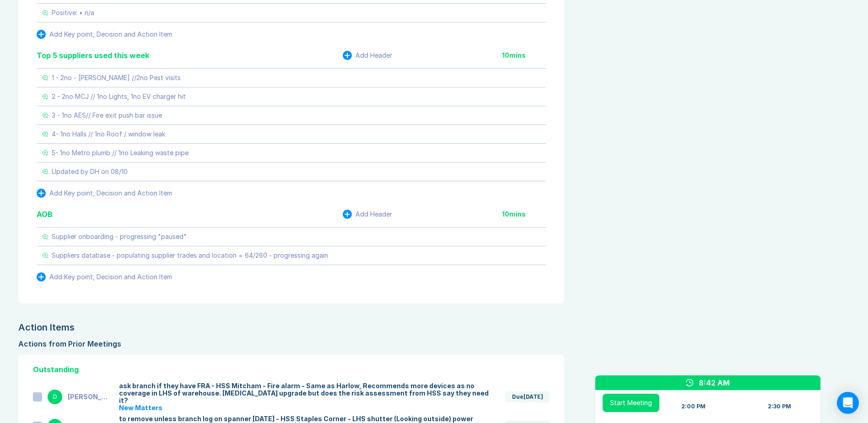 This screenshot has width=868, height=423. Describe the element at coordinates (631, 402) in the screenshot. I see `button: Start Meeting` at that location.